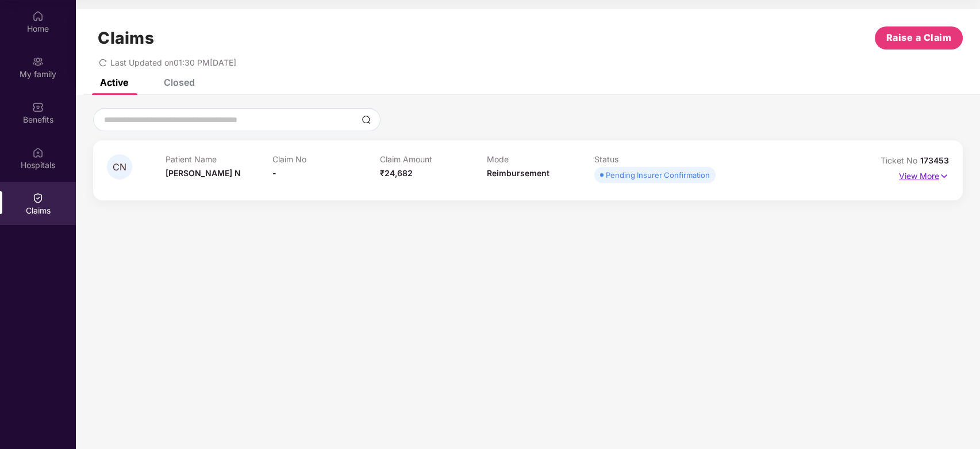 This screenshot has width=980, height=449. Describe the element at coordinates (541, 159) in the screenshot. I see `p: Mode` at that location.